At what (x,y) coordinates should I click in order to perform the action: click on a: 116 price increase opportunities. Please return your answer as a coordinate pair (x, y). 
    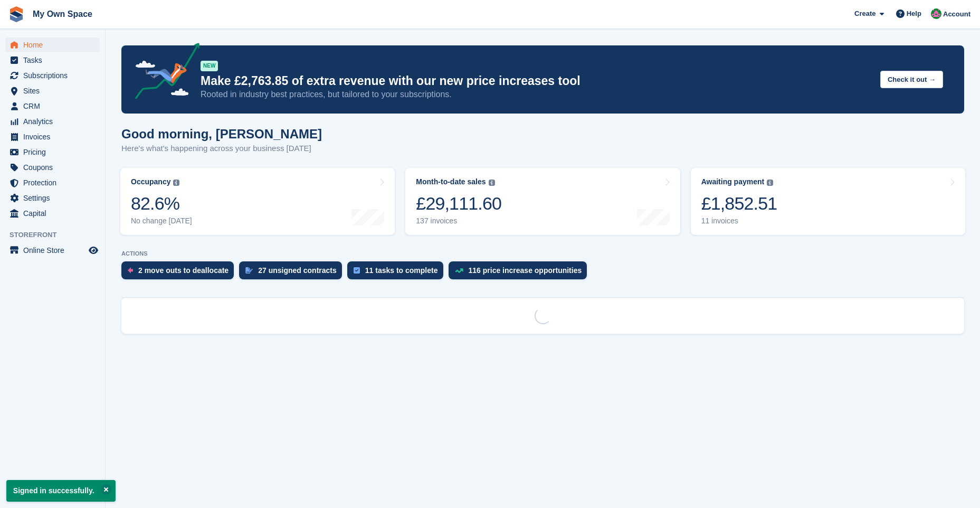
    Looking at the image, I should click on (520, 273).